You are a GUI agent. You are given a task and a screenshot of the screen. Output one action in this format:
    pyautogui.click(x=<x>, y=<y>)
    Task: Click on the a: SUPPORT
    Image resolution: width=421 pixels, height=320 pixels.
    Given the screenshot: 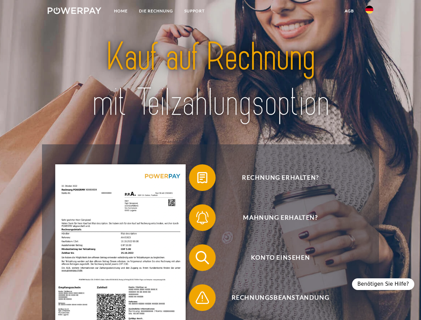 What is the action you would take?
    pyautogui.click(x=194, y=11)
    